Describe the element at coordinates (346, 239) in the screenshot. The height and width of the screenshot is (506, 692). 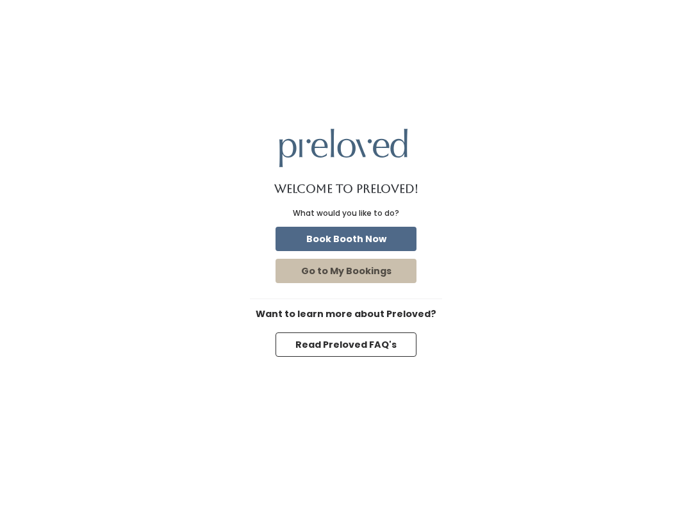
I see `button: Book Booth Now` at that location.